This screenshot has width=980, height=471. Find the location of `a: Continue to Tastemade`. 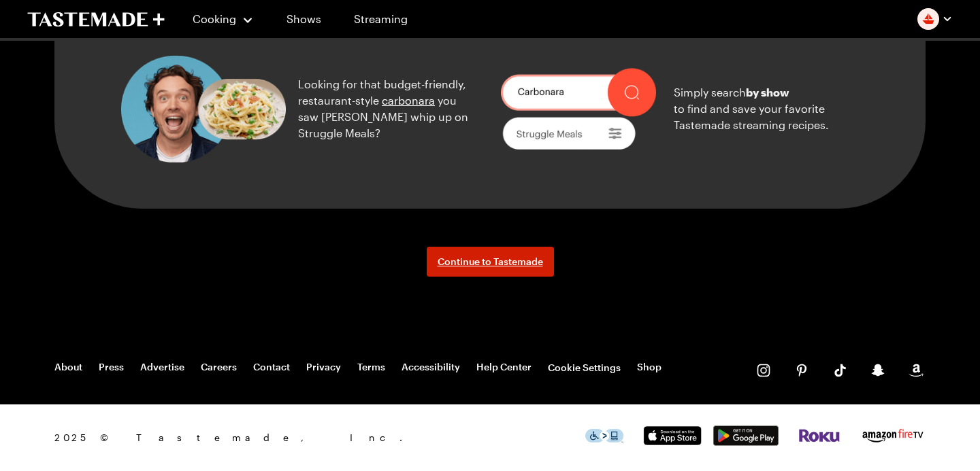

a: Continue to Tastemade is located at coordinates (490, 262).